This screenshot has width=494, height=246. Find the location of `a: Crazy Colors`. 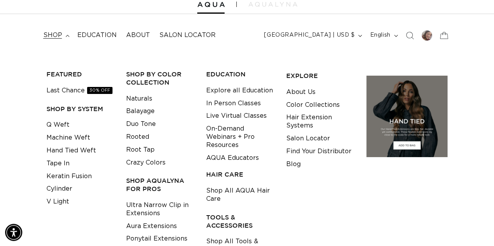

a: Crazy Colors is located at coordinates (146, 163).